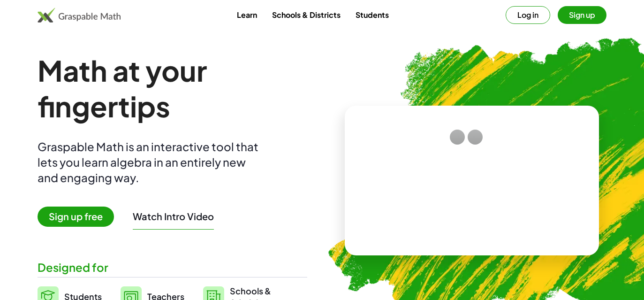 This screenshot has height=300, width=644. What do you see at coordinates (472, 180) in the screenshot?
I see `video: What is this? This is dynamic math notation. Dynamic math notation plays a central role in how Gr...` at bounding box center [472, 180].